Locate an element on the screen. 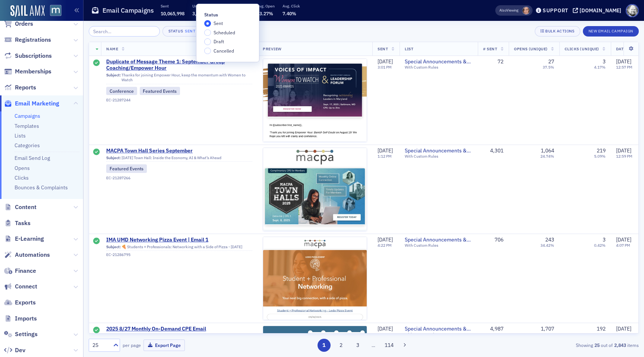 This screenshot has width=644, height=357. a: Email Send Log is located at coordinates (32, 158).